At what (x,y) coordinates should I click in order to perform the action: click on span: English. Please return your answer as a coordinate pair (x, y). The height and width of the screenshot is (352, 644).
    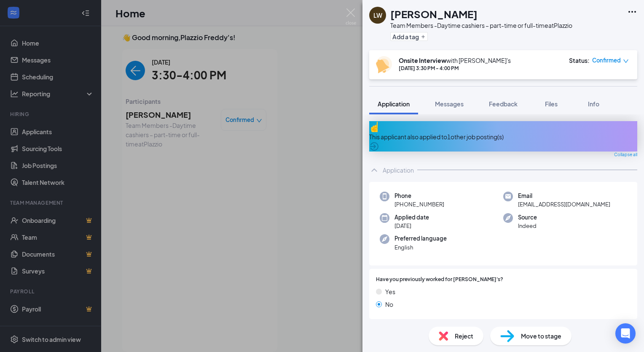
    Looking at the image, I should click on (421, 248).